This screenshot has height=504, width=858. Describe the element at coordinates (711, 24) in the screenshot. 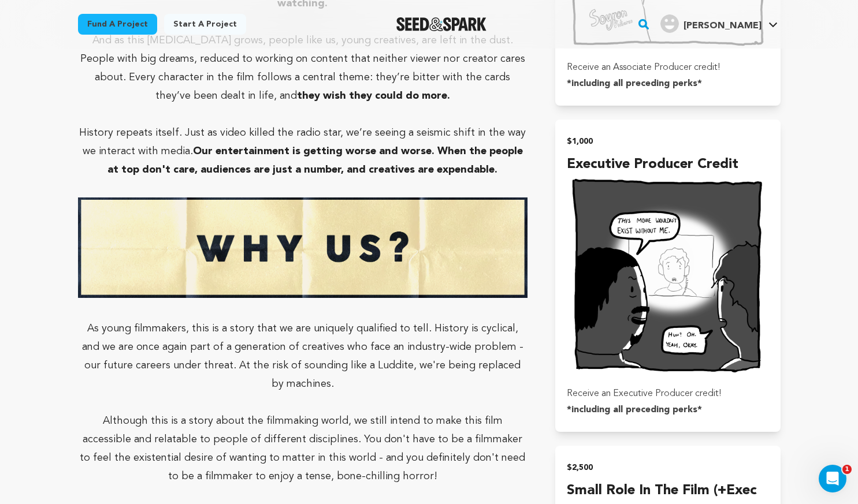

I see `div: Chin Ho F.'s Profile` at that location.